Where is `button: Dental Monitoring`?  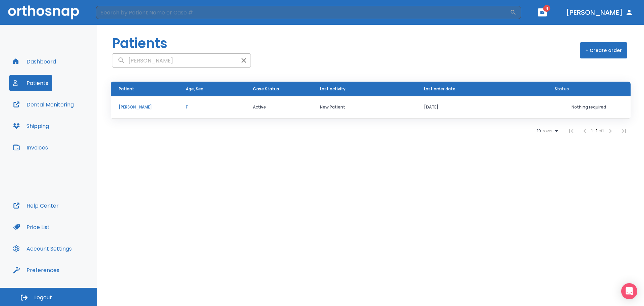
button: Dental Monitoring is located at coordinates (43, 105).